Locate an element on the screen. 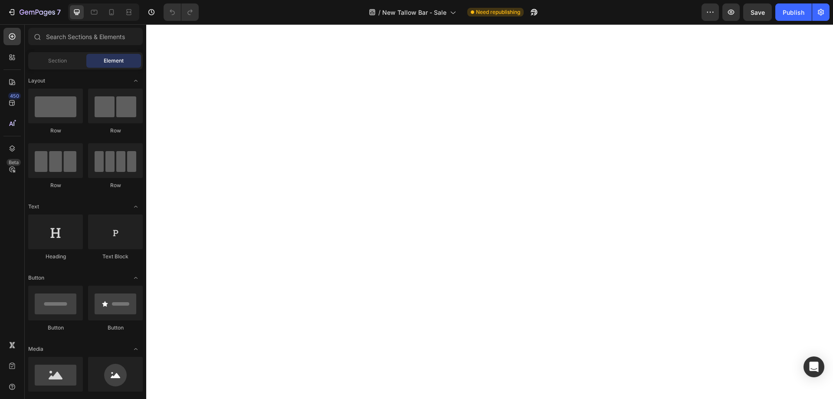 This screenshot has height=399, width=833. div: Text Block is located at coordinates (115, 256).